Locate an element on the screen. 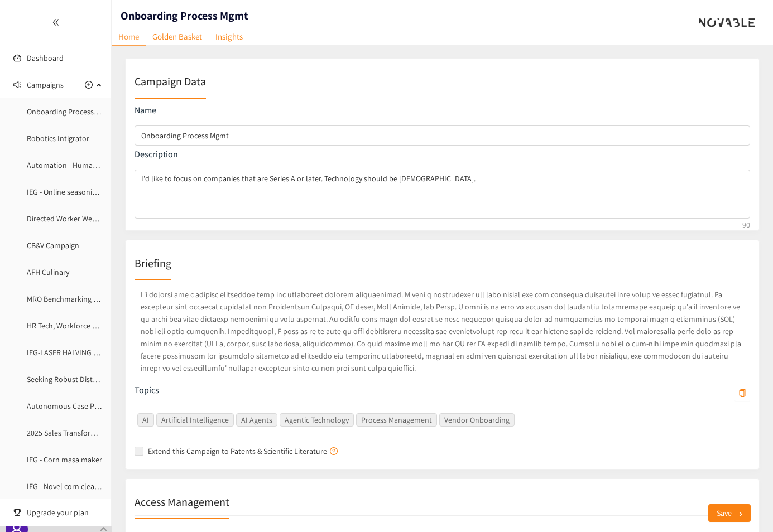 The width and height of the screenshot is (773, 532). a: HR Tech, Workforce Planning & Cost Visibility is located at coordinates (100, 326).